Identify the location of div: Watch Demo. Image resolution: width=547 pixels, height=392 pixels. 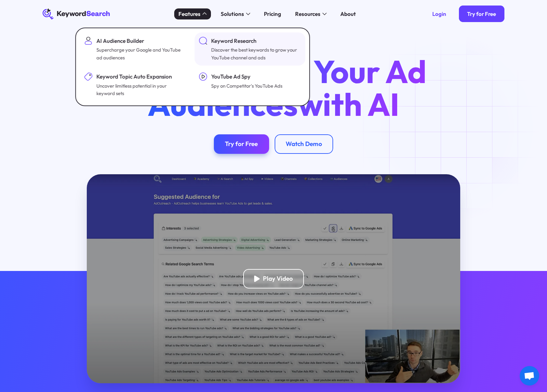
(304, 144).